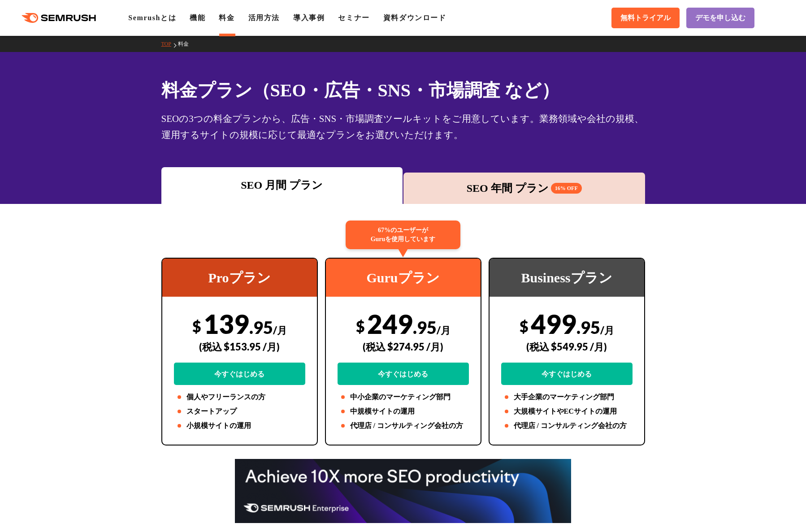  Describe the element at coordinates (403, 90) in the screenshot. I see `h1: 料金プラン（SEO・広告・SNS・市場調査 など）` at that location.